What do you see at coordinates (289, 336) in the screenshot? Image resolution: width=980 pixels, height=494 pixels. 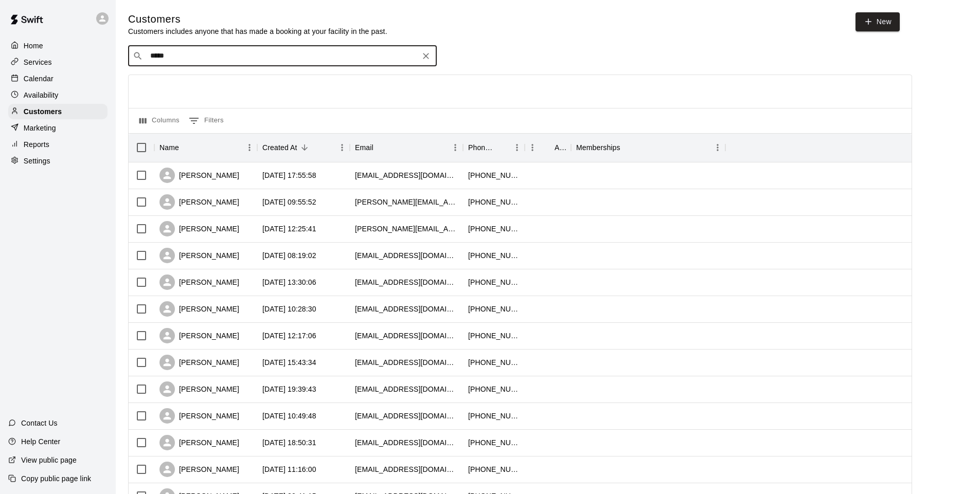 I see `div: 2025-06-25 12:17:06` at bounding box center [289, 336].